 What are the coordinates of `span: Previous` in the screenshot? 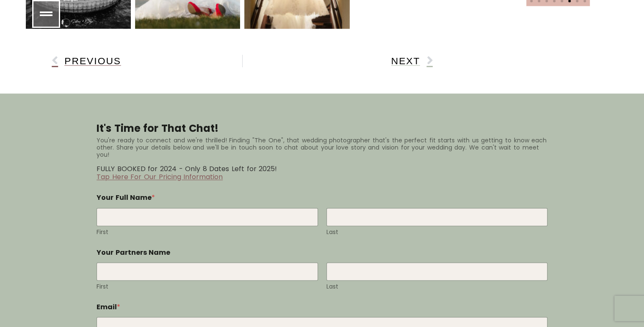 It's located at (92, 61).